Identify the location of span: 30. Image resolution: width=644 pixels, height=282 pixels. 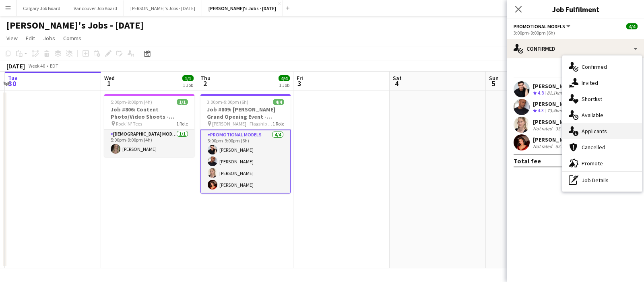
(12, 84).